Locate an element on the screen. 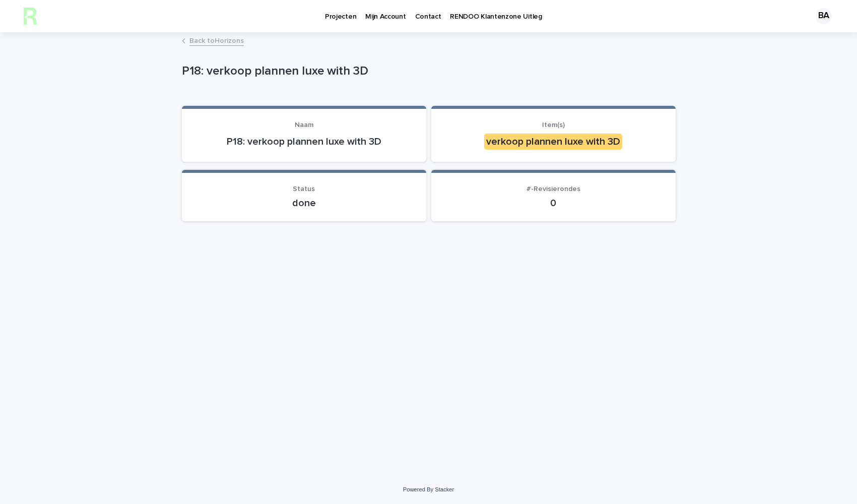 This screenshot has height=504, width=857. span: Item(s) is located at coordinates (553, 125).